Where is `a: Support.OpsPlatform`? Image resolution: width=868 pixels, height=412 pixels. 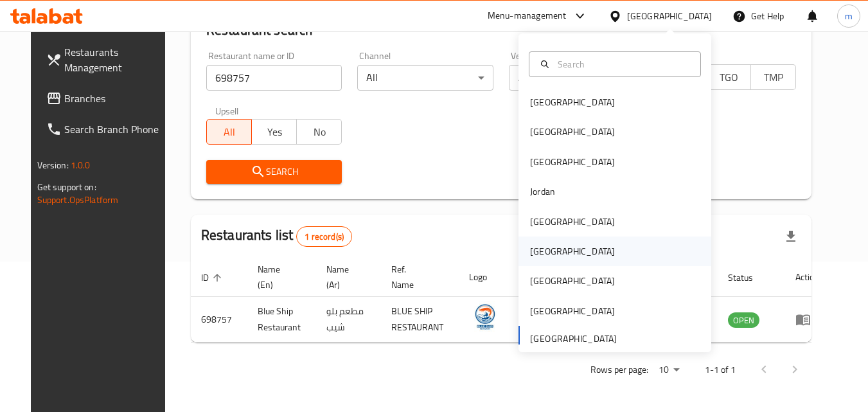 a: Support.OpsPlatform is located at coordinates (78, 200).